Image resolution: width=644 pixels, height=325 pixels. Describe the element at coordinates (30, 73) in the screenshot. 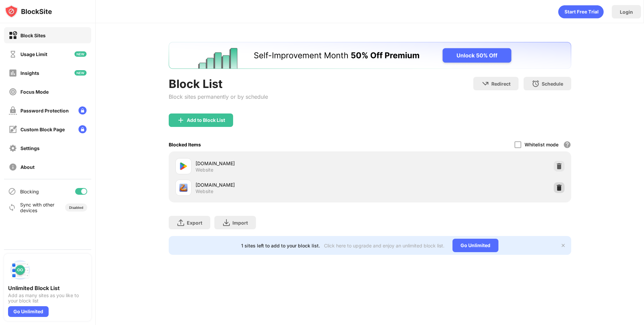

I see `div: Insights` at that location.